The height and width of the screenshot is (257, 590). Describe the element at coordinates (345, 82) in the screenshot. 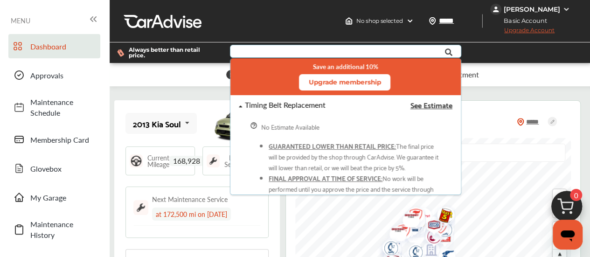

I see `button: Upgrade membership` at that location.